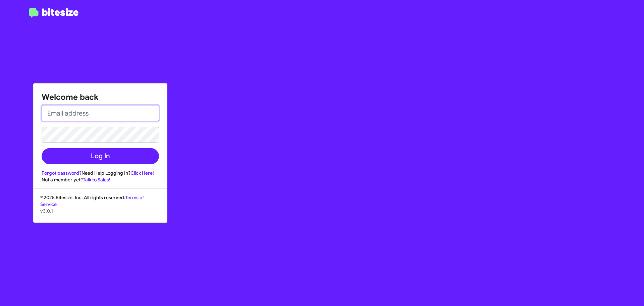 The height and width of the screenshot is (306, 644). What do you see at coordinates (100, 97) in the screenshot?
I see `h1: Welcome back` at bounding box center [100, 97].